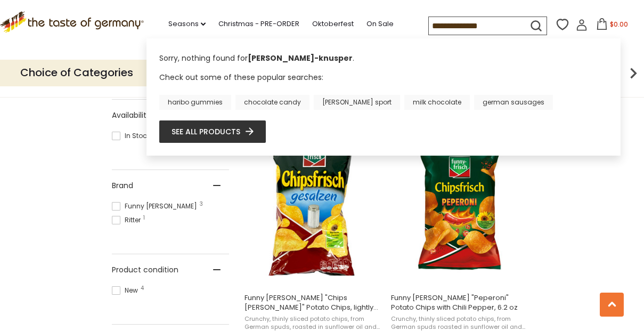  What do you see at coordinates (126, 290) in the screenshot?
I see `span: New` at bounding box center [126, 290].